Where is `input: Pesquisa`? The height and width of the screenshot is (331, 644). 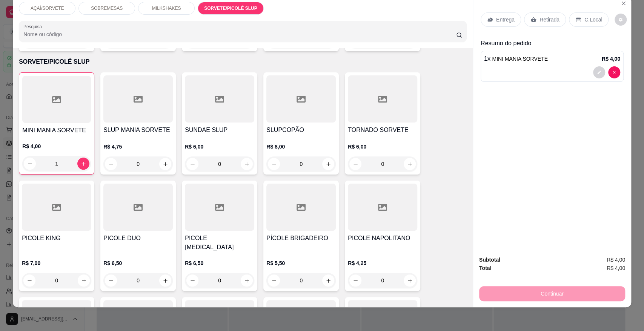 input: Pesquisa is located at coordinates (240, 34).